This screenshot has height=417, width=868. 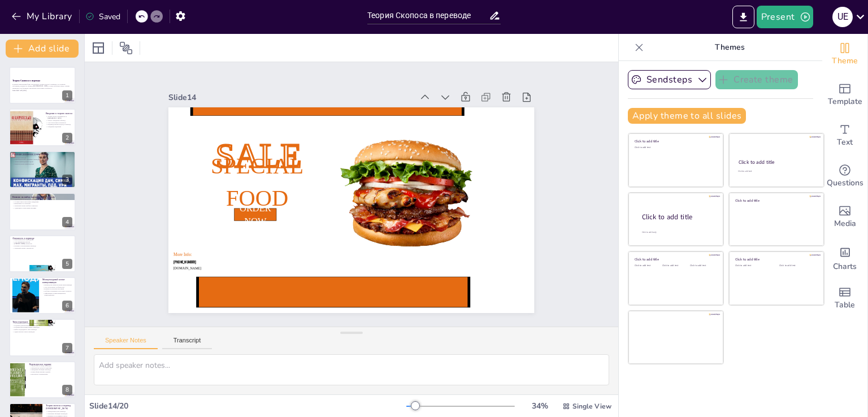 I want to click on p: Анализ текста перед переводом, so click(x=50, y=366).